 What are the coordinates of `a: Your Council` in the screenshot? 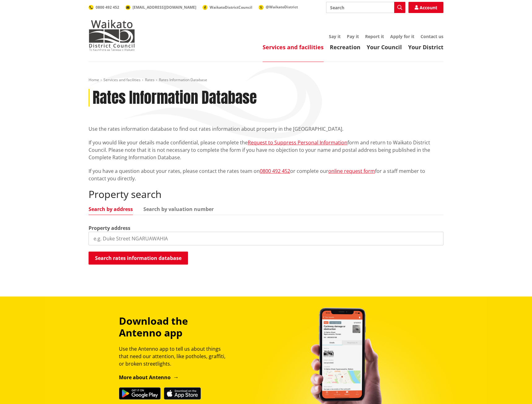 It's located at (385, 47).